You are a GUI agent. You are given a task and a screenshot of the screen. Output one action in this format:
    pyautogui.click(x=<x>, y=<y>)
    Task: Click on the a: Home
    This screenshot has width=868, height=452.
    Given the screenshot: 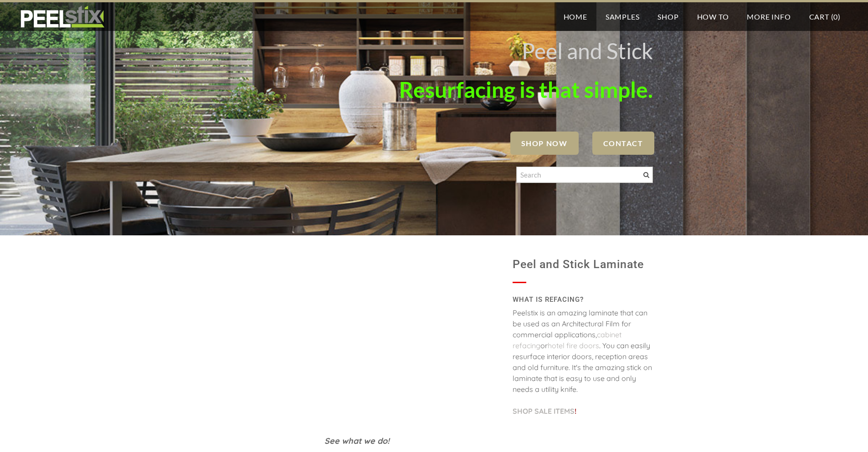 What is the action you would take?
    pyautogui.click(x=575, y=16)
    